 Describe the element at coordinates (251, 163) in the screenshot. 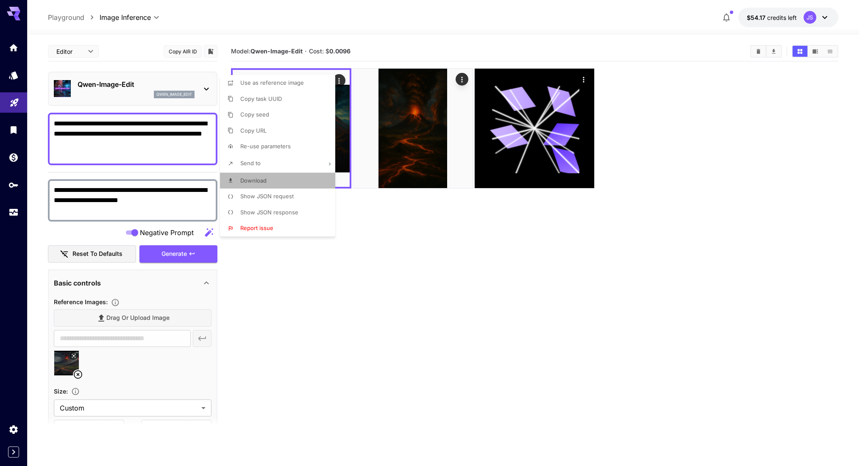

I see `span: Send to` at that location.